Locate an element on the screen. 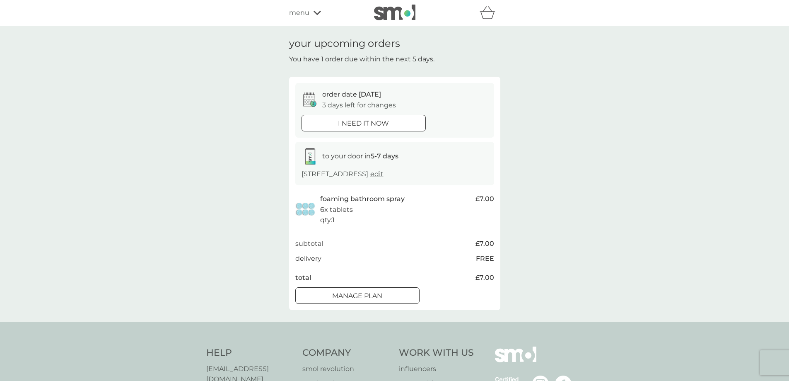 The width and height of the screenshot is (789, 381). p: Manage plan is located at coordinates (357, 296).